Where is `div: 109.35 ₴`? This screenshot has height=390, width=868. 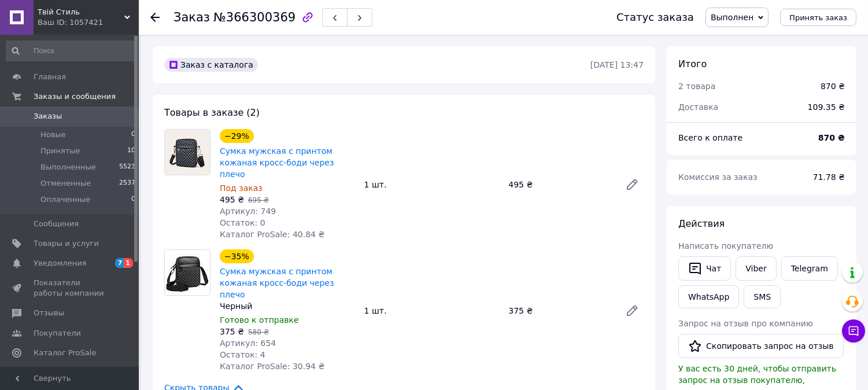 div: 109.35 ₴ is located at coordinates (826, 107).